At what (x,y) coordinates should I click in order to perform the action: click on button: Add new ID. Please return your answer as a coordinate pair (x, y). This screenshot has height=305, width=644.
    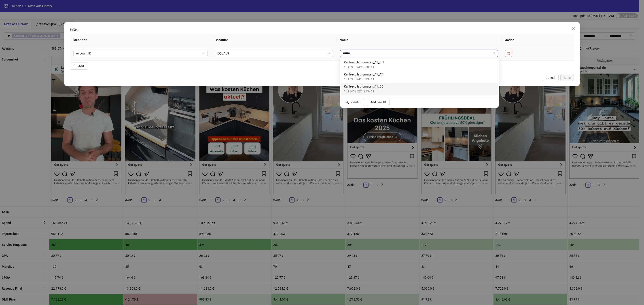
    Looking at the image, I should click on (378, 102).